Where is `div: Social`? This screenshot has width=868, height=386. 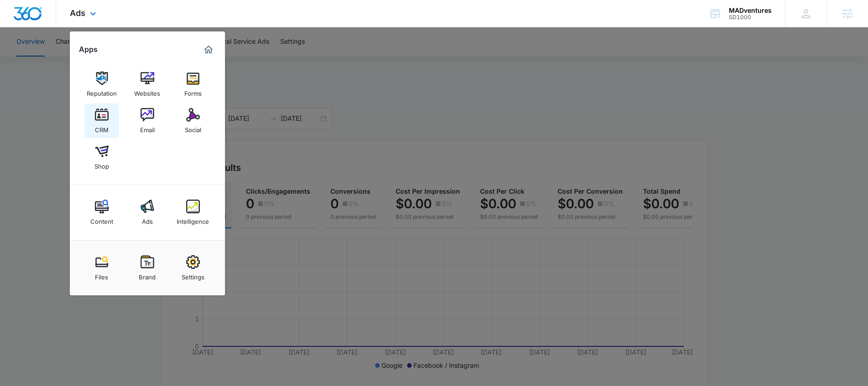
div: Social is located at coordinates (193, 128).